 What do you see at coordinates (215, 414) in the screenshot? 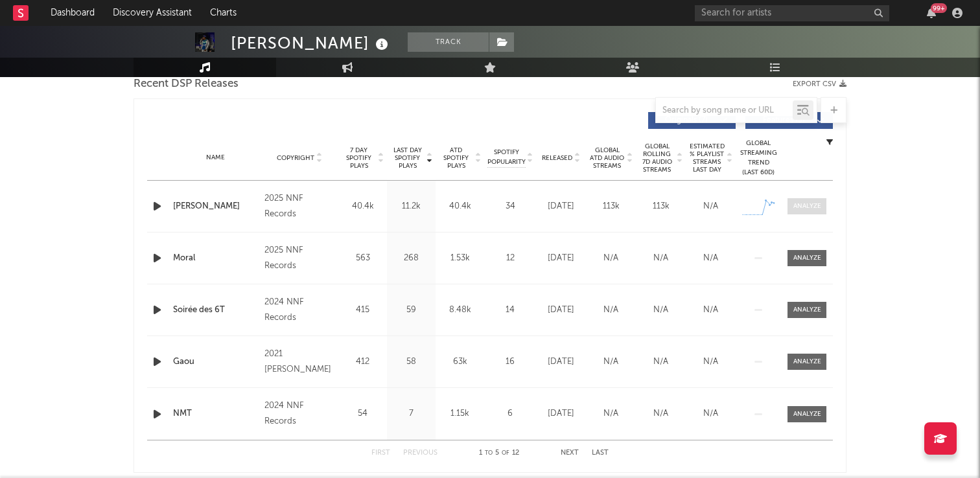
I see `a: NMT` at bounding box center [215, 414].